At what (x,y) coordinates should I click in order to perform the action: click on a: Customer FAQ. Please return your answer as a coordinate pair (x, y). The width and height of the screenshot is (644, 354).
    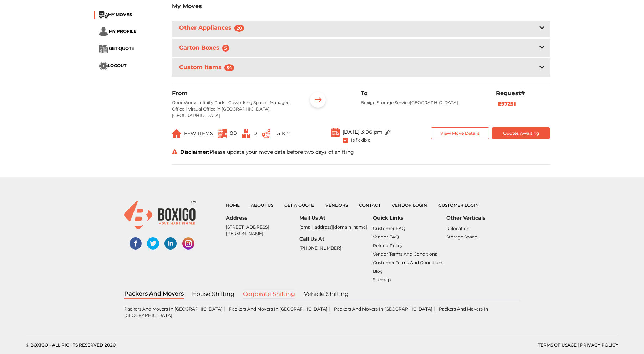
    Looking at the image, I should click on (389, 228).